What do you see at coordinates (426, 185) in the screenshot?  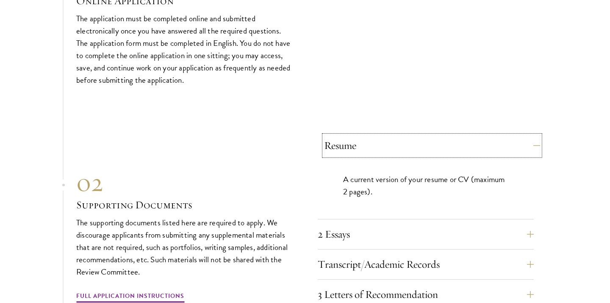 I see `p: A current version of your resume or CV (maximum 2 pages).` at bounding box center [426, 185].